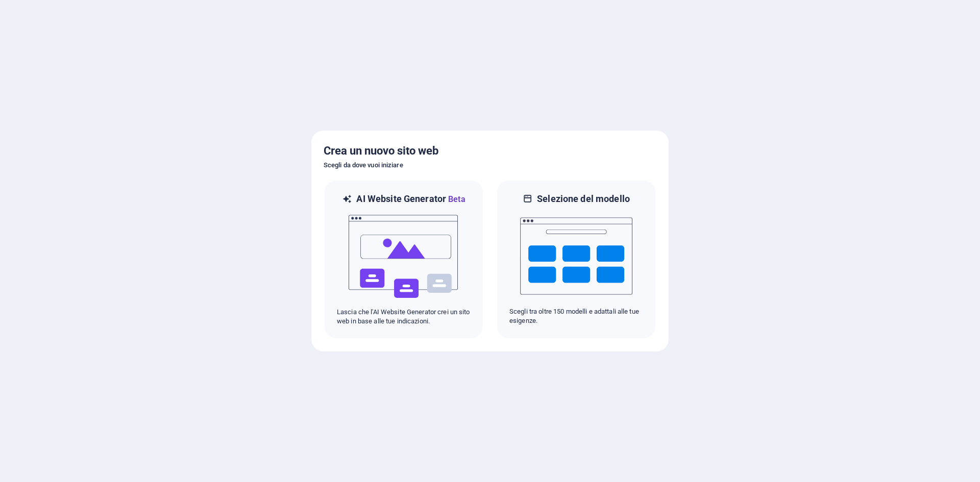 The width and height of the screenshot is (980, 482). Describe the element at coordinates (456, 199) in the screenshot. I see `span: Beta` at that location.